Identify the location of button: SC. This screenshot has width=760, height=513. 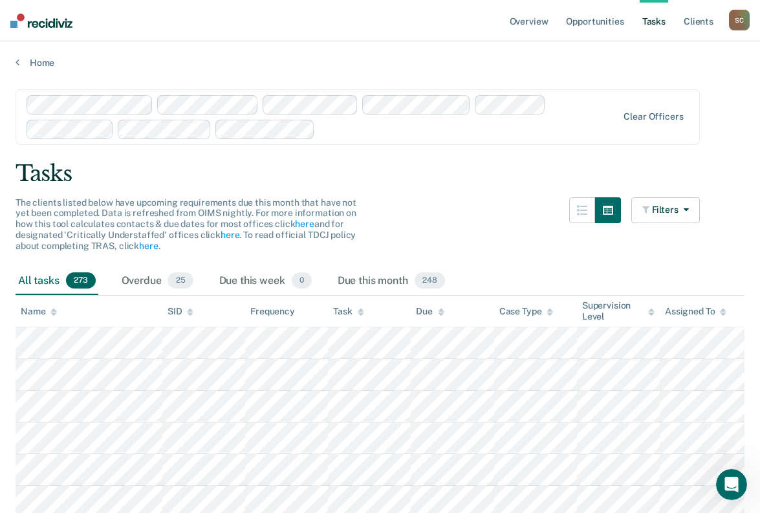
(739, 20).